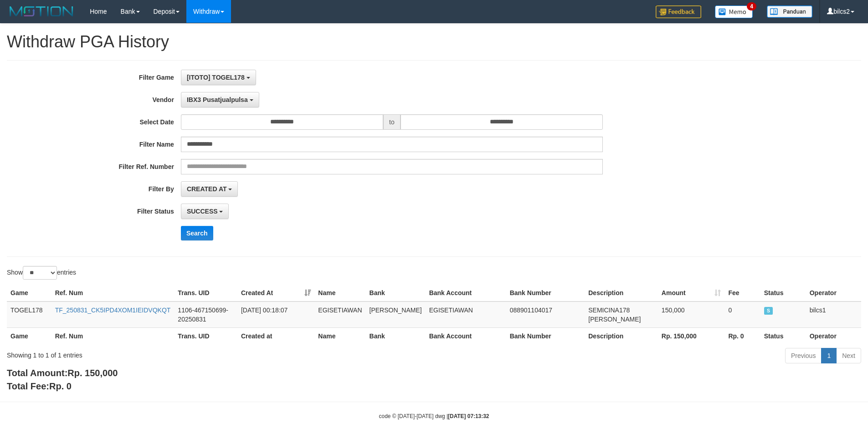 The image size is (868, 434). What do you see at coordinates (39, 386) in the screenshot?
I see `b: Total Fee:` at bounding box center [39, 386].